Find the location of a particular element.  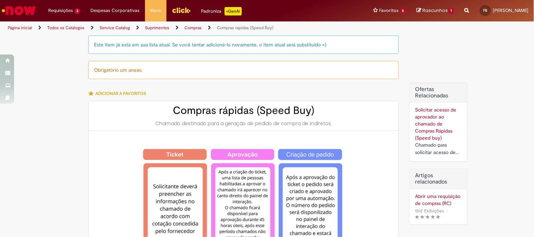

div: Padroniza is located at coordinates (221, 11).